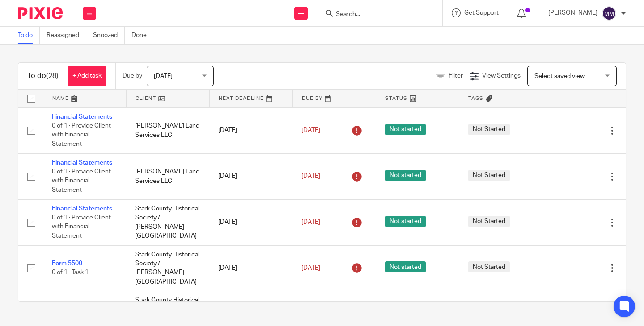 Image resolution: width=644 pixels, height=326 pixels. I want to click on a: Bank Reconciliations, so click(82, 305).